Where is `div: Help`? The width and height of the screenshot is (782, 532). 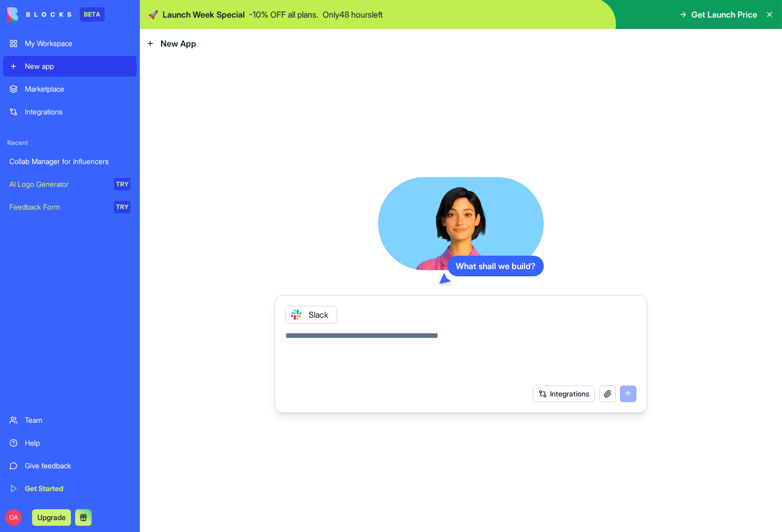 div: Help is located at coordinates (77, 443).